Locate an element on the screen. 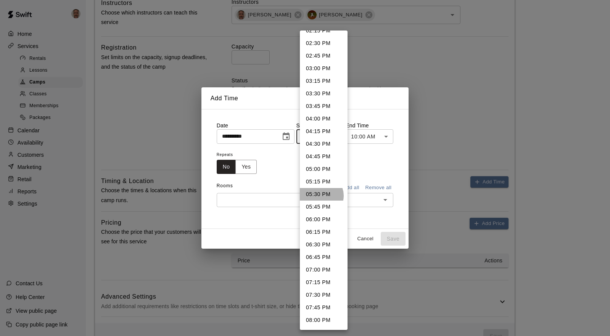  li: 06:00 PM is located at coordinates (323, 219).